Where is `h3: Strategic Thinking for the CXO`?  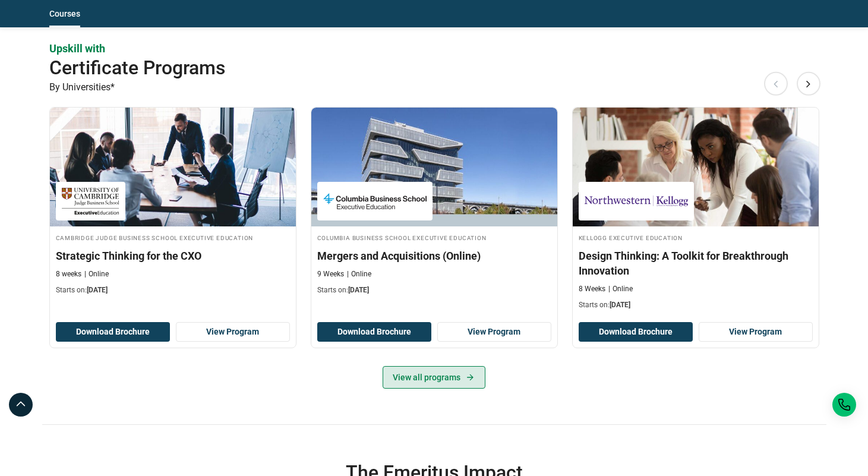
h3: Strategic Thinking for the CXO is located at coordinates (173, 256).